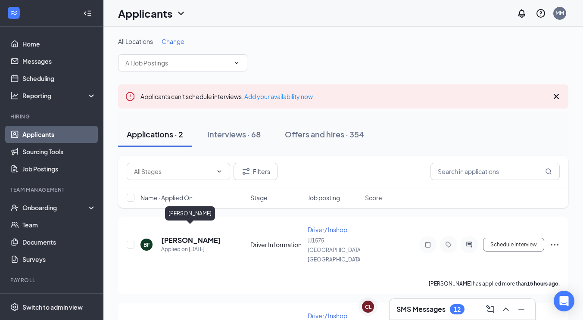 The height and width of the screenshot is (320, 583). Describe the element at coordinates (59, 44) in the screenshot. I see `a: Home` at that location.